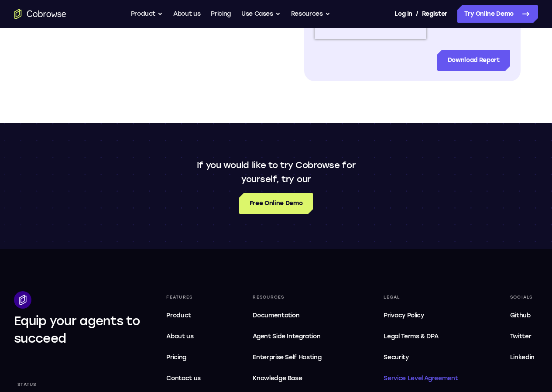  I want to click on span: Twitter, so click(521, 336).